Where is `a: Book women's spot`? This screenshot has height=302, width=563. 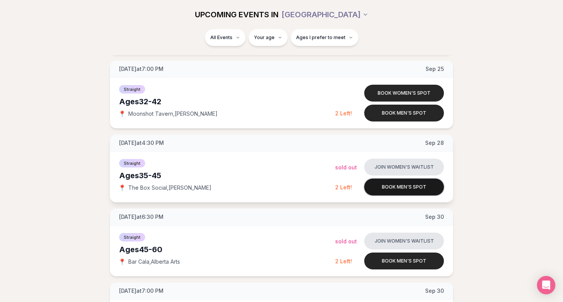 a: Book women's spot is located at coordinates (404, 93).